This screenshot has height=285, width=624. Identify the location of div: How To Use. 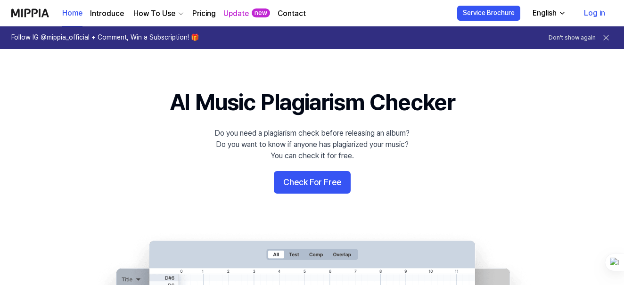
(154, 14).